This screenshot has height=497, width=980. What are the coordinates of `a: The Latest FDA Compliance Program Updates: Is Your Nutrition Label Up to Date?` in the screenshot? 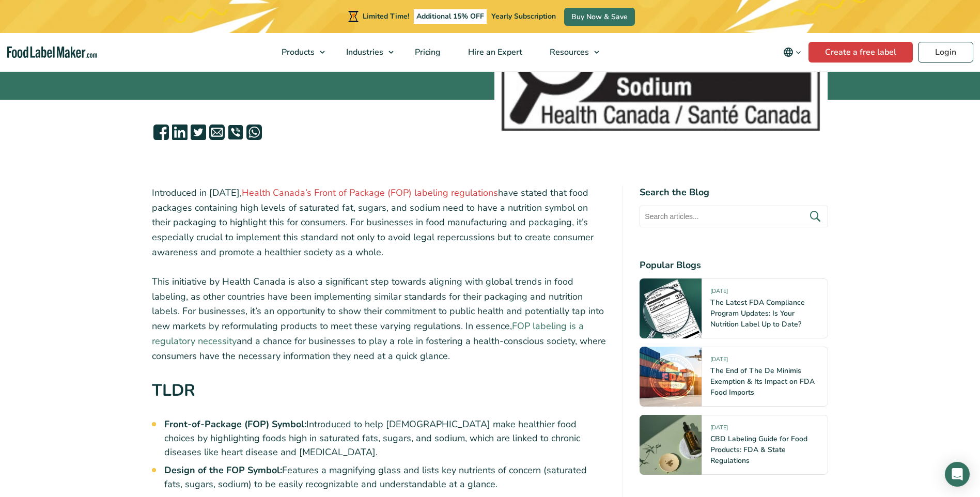 It's located at (757, 313).